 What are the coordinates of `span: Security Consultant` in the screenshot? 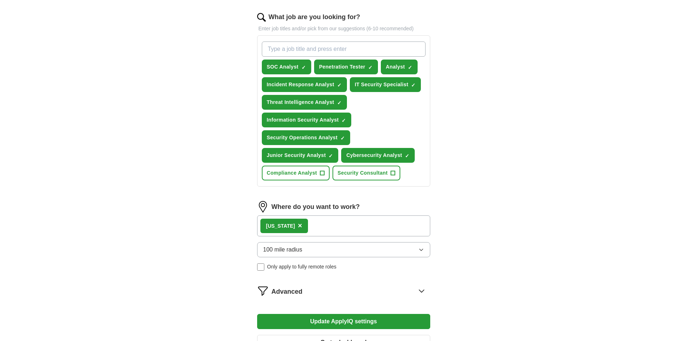 It's located at (362, 173).